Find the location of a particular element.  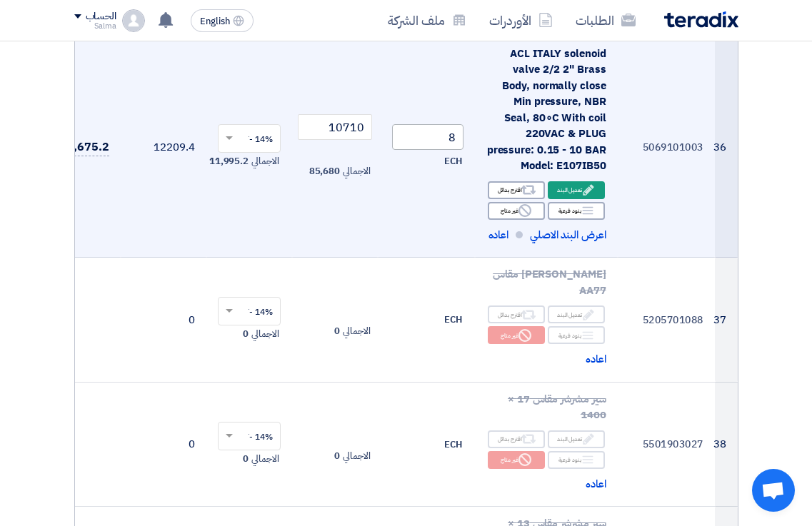

input: أدخل سعر الوحدة is located at coordinates (335, 127).